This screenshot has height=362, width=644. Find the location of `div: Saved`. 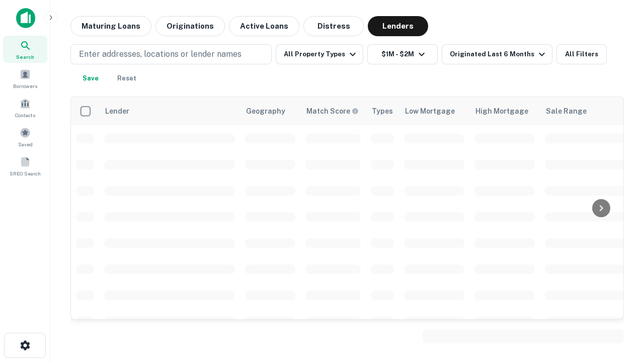

div: Saved is located at coordinates (25, 137).